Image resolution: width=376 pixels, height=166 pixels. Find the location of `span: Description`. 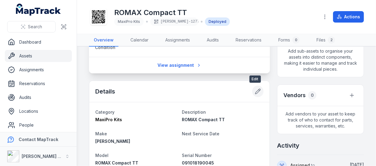

span: Description is located at coordinates (194, 112).